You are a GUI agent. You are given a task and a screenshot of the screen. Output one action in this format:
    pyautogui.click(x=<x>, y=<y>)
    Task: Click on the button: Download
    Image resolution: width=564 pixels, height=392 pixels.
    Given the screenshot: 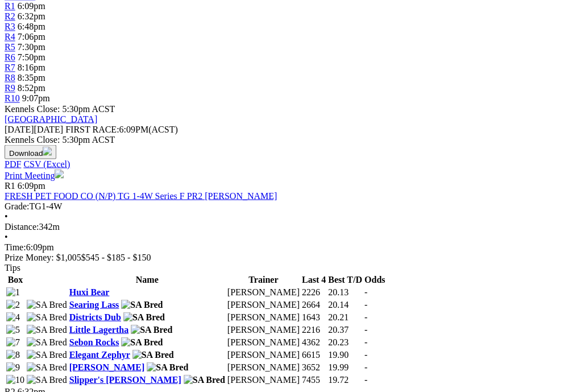 What is the action you would take?
    pyautogui.click(x=30, y=151)
    